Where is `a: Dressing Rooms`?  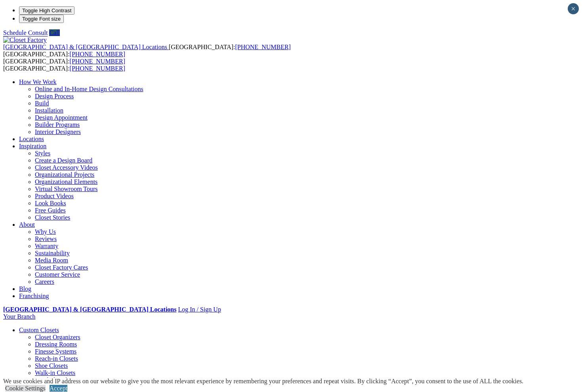 a: Dressing Rooms is located at coordinates (56, 344).